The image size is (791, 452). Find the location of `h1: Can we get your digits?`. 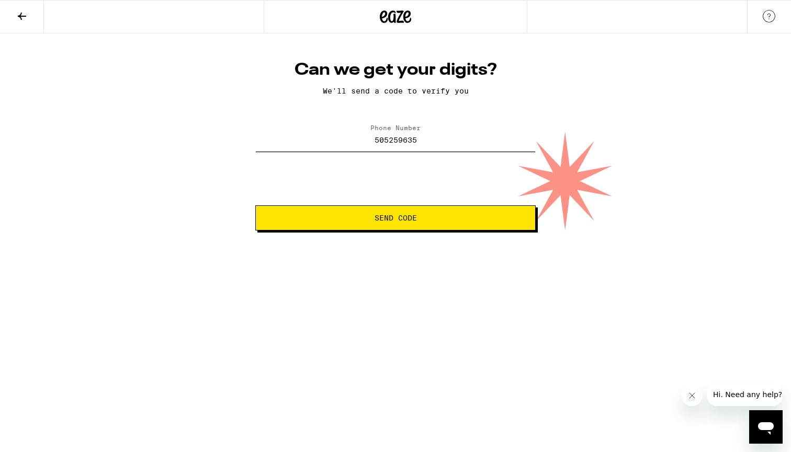

h1: Can we get your digits? is located at coordinates (395, 70).